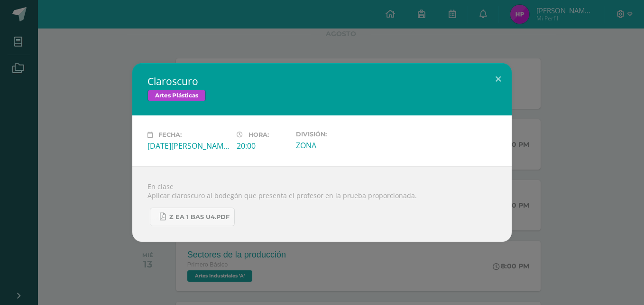 This screenshot has width=644, height=305. I want to click on span: Artes Plásticas, so click(176, 96).